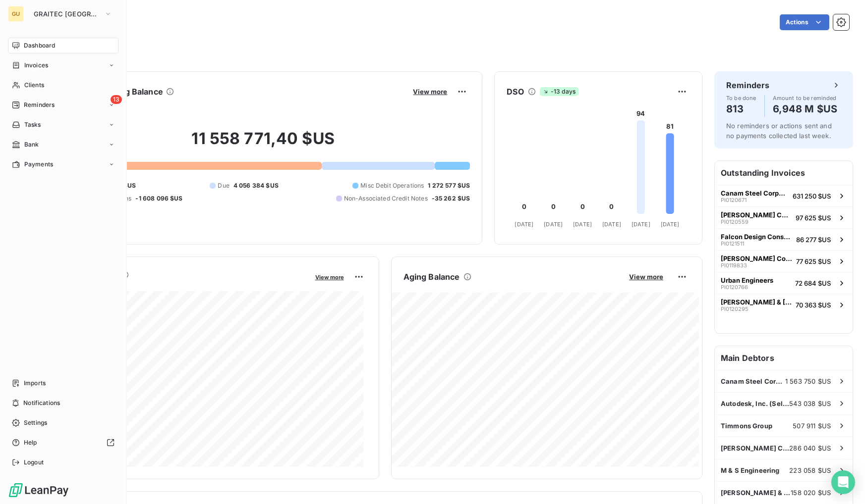  Describe the element at coordinates (223, 186) in the screenshot. I see `span: Due` at that location.